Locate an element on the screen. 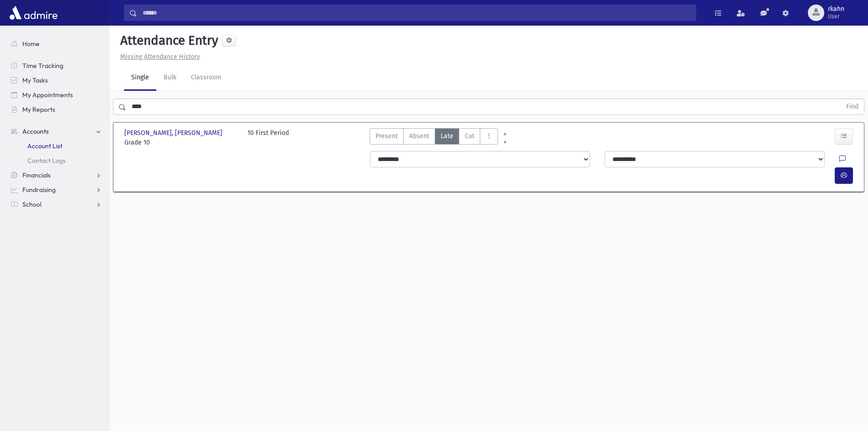 This screenshot has height=431, width=868. a: Bulk is located at coordinates (170, 78).